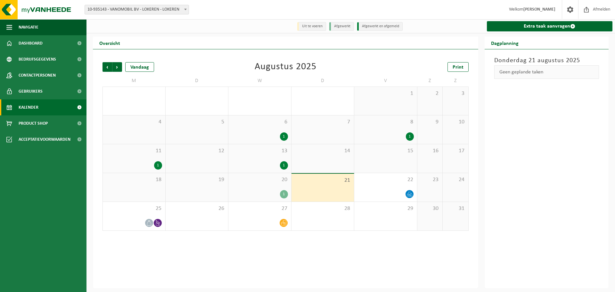  Describe the element at coordinates (260, 81) in the screenshot. I see `td: W` at that location.